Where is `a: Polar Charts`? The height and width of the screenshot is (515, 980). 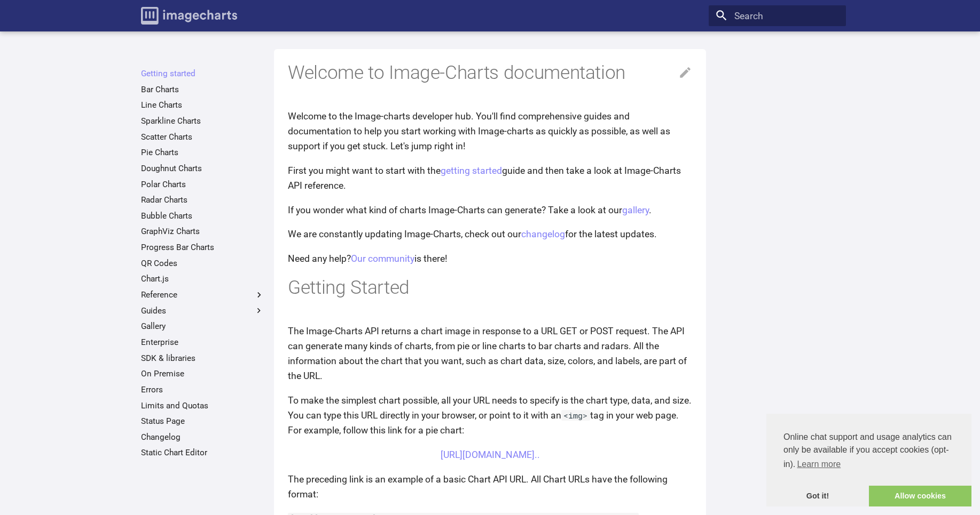
a: Polar Charts is located at coordinates (202, 185).